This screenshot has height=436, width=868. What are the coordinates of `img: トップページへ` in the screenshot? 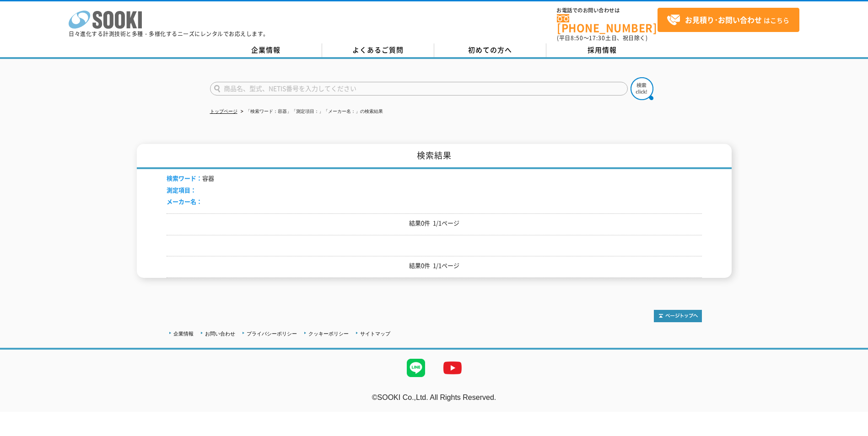 It's located at (678, 316).